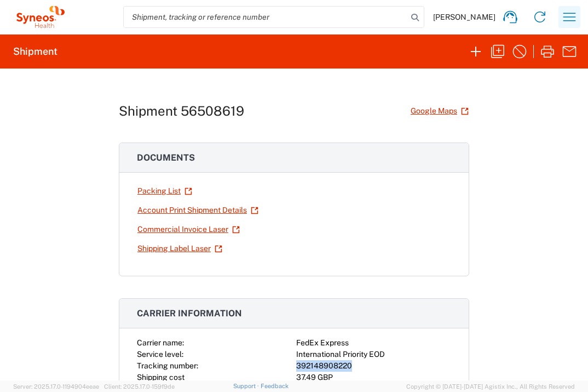  I want to click on a: Support, so click(247, 386).